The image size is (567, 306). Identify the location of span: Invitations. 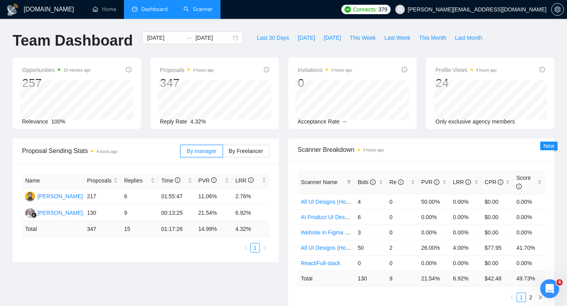
(325, 70).